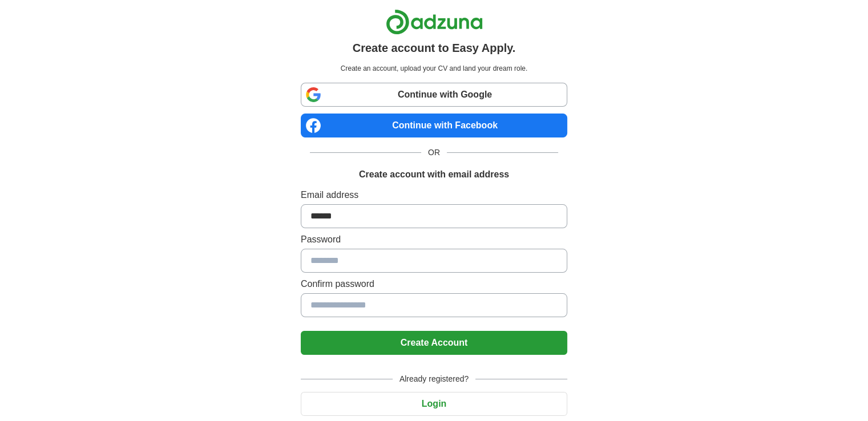 The image size is (868, 421). What do you see at coordinates (434, 343) in the screenshot?
I see `button: Create Account` at bounding box center [434, 343].